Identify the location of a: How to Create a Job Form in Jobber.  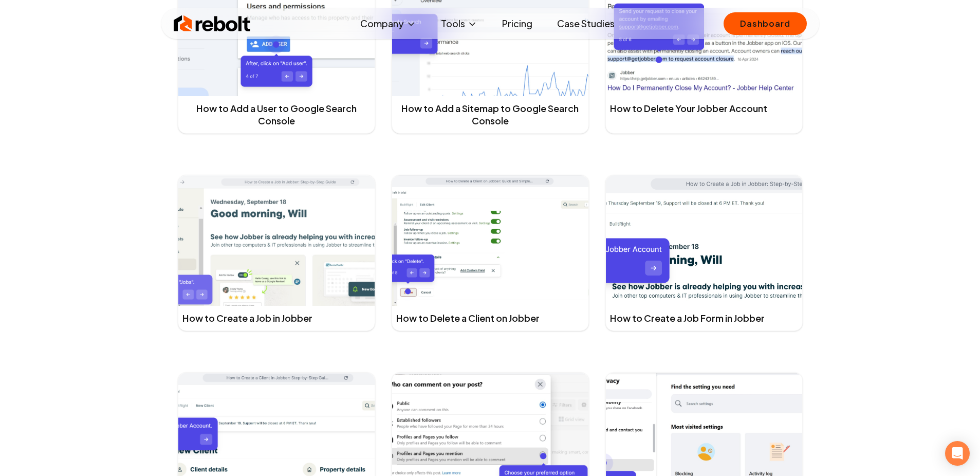
(687, 319).